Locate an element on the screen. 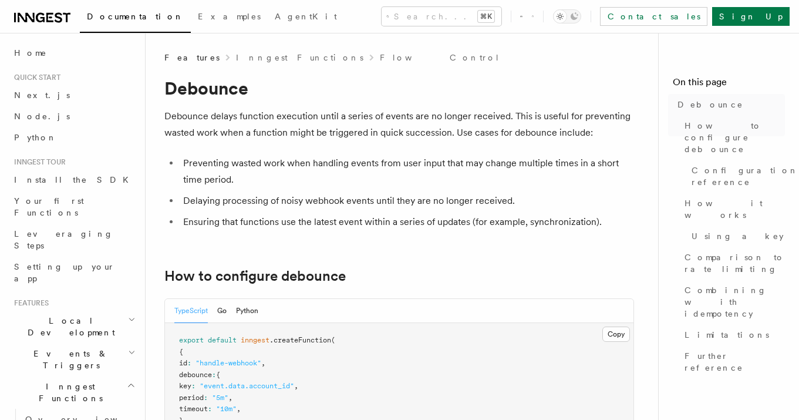  span: Home is located at coordinates (31, 53).